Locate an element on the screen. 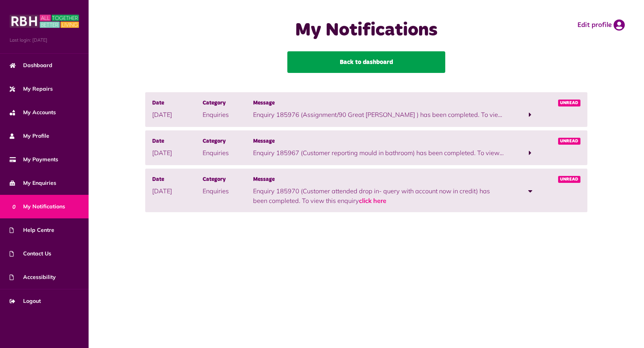 This screenshot has height=348, width=644. span: Logout is located at coordinates (25, 301).